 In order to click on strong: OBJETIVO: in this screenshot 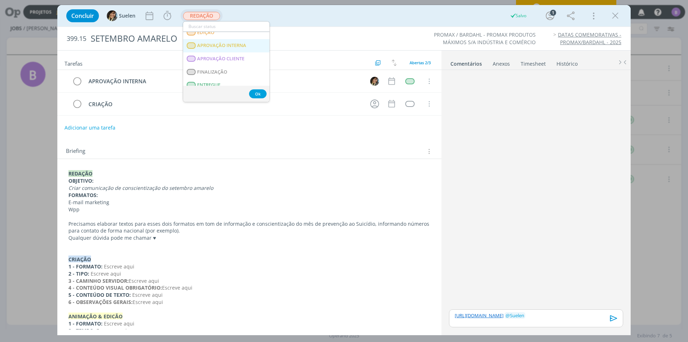, I will do `click(81, 180)`.